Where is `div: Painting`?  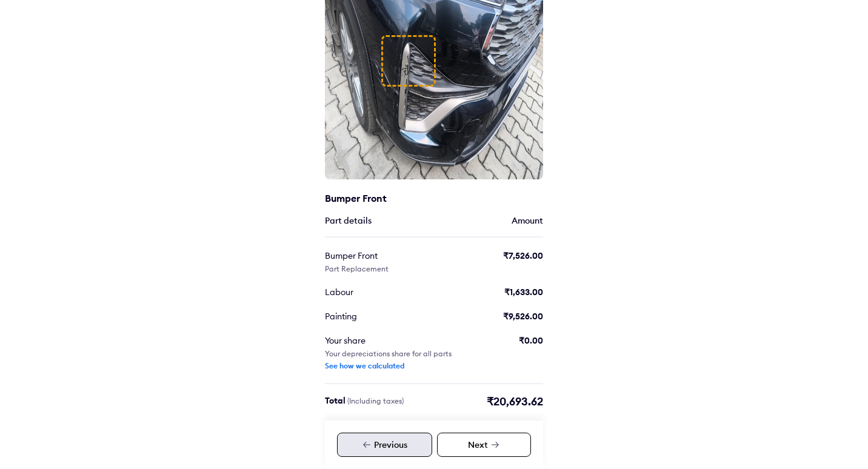 div: Painting is located at coordinates (381, 317).